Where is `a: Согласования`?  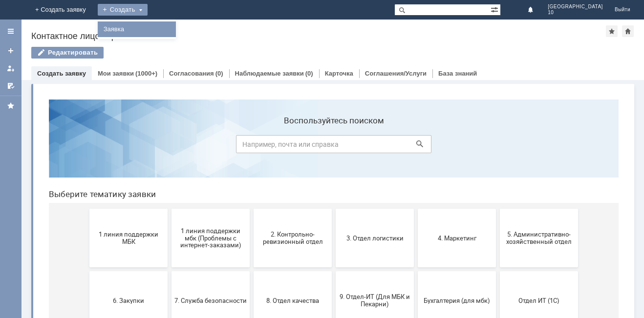
a: Согласования is located at coordinates (192, 73).